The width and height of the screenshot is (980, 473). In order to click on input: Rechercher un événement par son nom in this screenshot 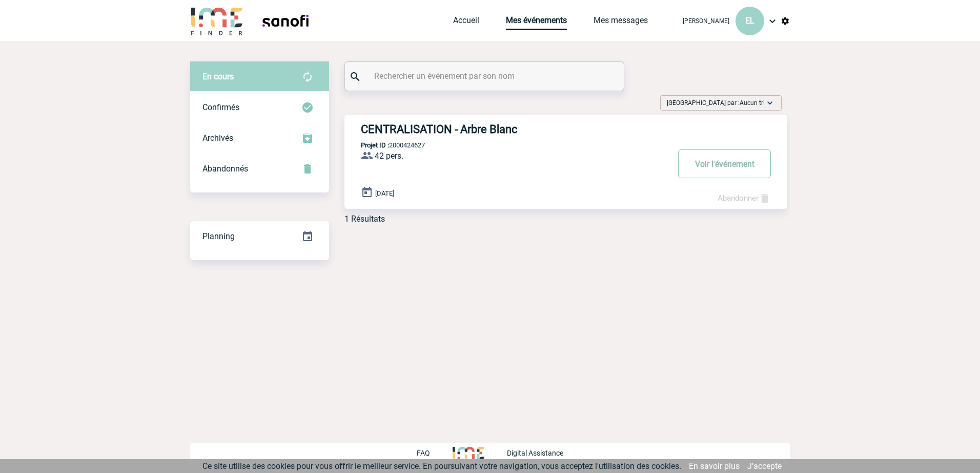, I will do `click(485, 76)`.